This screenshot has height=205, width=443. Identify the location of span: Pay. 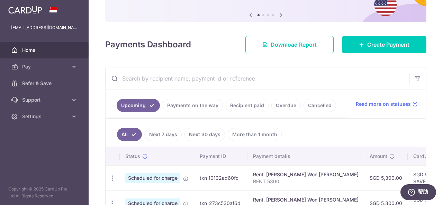
(45, 67).